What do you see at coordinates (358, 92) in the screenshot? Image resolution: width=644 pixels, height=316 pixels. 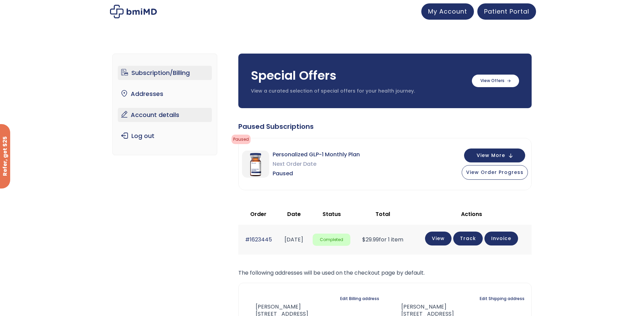 I see `p: View a curated selection of special offers for your health journey.` at bounding box center [358, 92].